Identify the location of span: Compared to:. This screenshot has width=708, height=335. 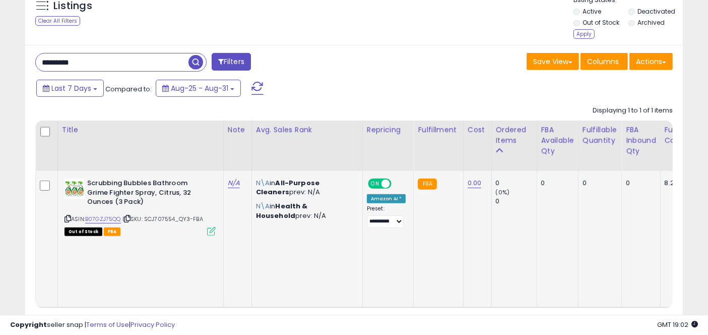
(129, 89).